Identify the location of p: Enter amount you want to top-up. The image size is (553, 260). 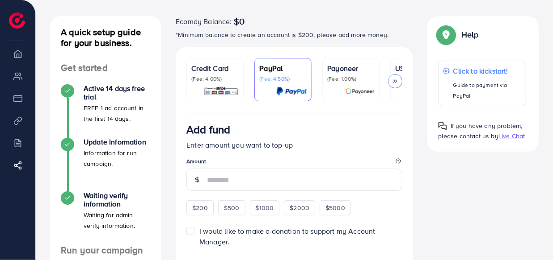
(294, 145).